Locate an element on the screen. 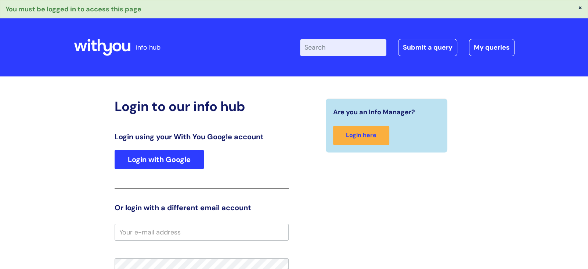 The height and width of the screenshot is (269, 588). h3: Or login with a different email account is located at coordinates (202, 207).